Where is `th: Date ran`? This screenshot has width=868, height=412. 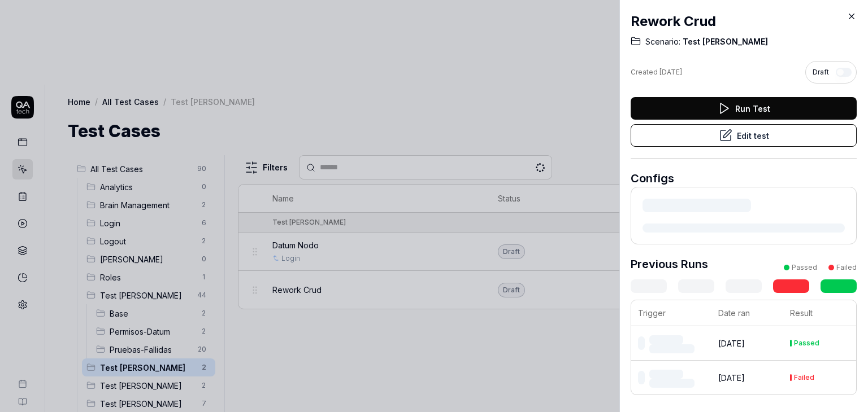
th: Date ran is located at coordinates (747, 313).